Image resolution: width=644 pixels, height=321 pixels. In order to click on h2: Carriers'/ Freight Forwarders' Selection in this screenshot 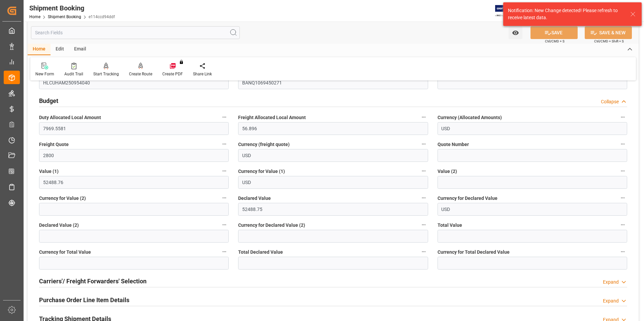, I will do `click(93, 281)`.